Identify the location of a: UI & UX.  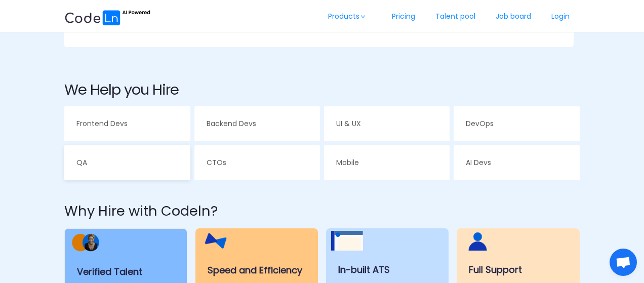
(387, 124).